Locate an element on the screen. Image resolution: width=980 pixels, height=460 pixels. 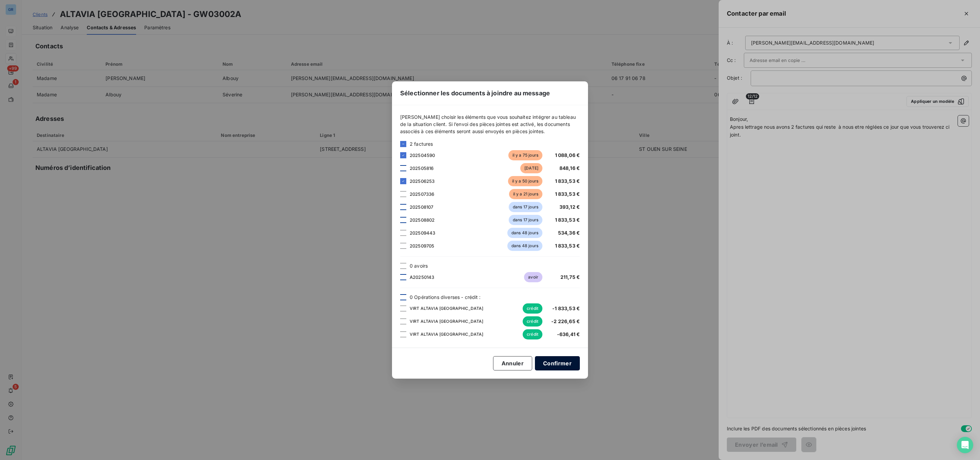
span: 848,16 € is located at coordinates (570, 168).